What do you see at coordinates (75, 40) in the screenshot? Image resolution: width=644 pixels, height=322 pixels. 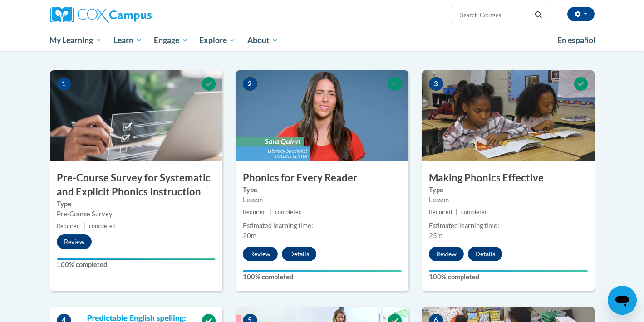 I see `span: My Learning` at bounding box center [75, 40].